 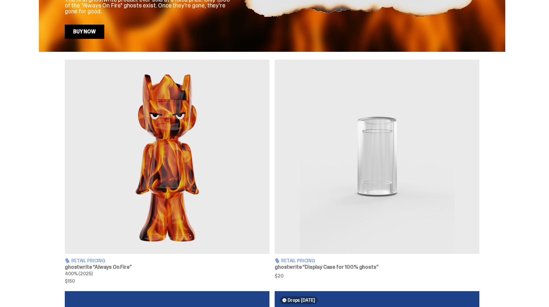 I want to click on span: $20, so click(x=377, y=276).